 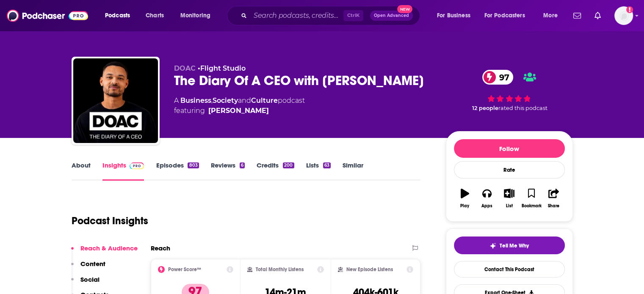 I want to click on div: Play, so click(x=464, y=206).